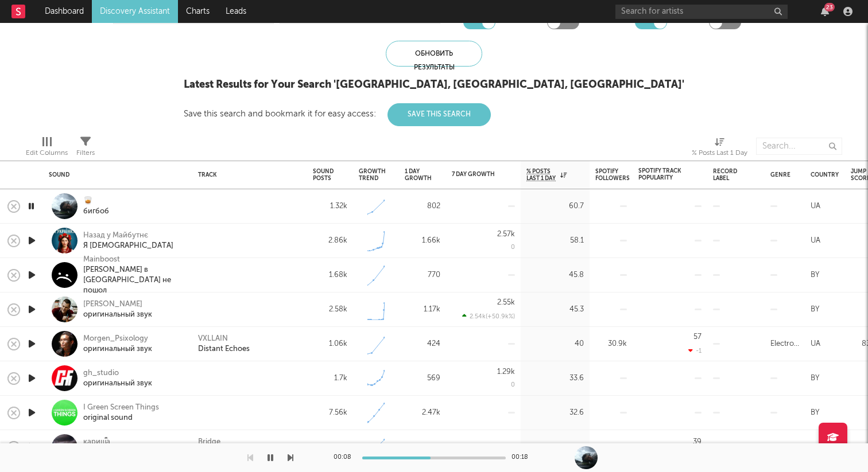 Image resolution: width=868 pixels, height=472 pixels. I want to click on div: 60.7, so click(555, 206).